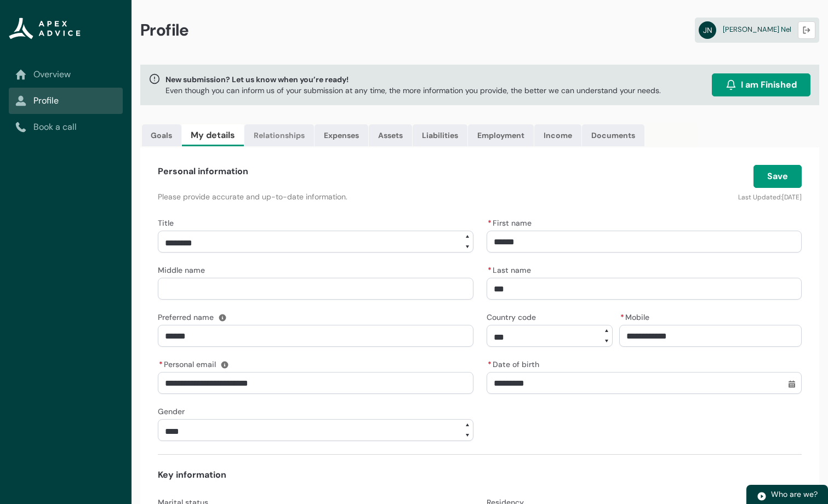 This screenshot has height=504, width=828. Describe the element at coordinates (778, 177) in the screenshot. I see `button: Save` at that location.